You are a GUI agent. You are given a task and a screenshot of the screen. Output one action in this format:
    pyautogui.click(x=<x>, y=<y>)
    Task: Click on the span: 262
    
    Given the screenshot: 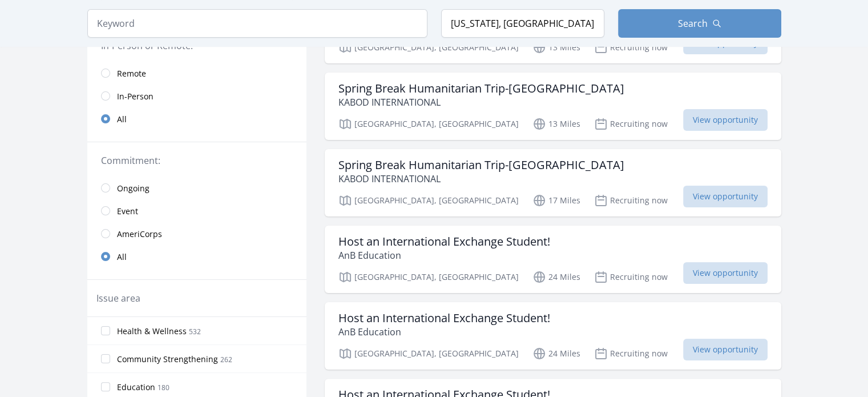 What is the action you would take?
    pyautogui.click(x=226, y=359)
    